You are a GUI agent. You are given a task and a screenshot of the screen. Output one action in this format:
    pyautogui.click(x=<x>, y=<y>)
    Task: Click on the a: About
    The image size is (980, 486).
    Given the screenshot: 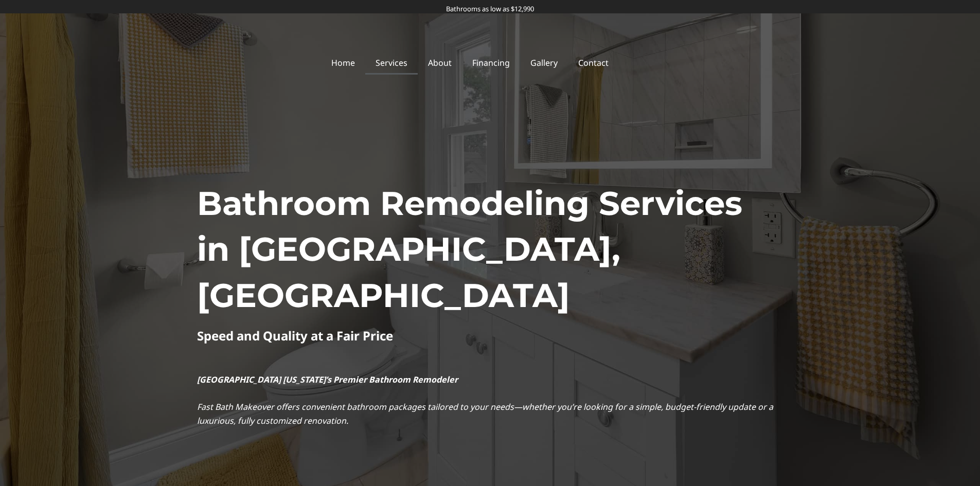 What is the action you would take?
    pyautogui.click(x=440, y=63)
    